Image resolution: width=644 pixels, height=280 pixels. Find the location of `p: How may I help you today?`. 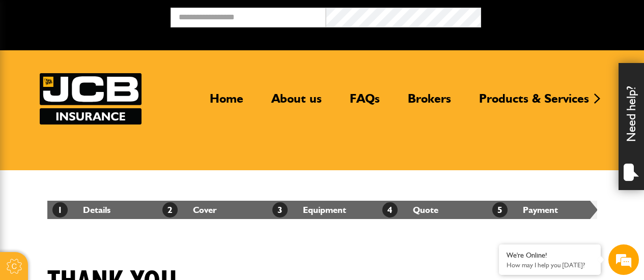

p: How may I help you today? is located at coordinates (549, 265).